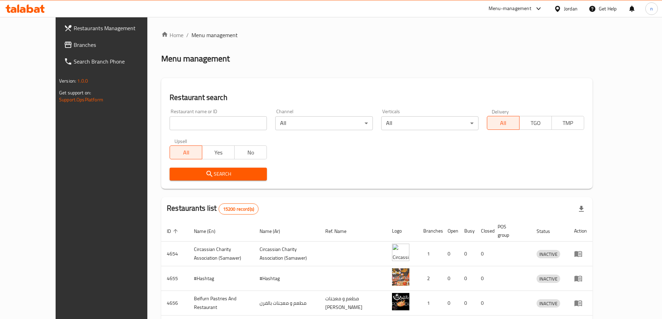 This screenshot has height=319, width=662. I want to click on span: ID, so click(173, 232).